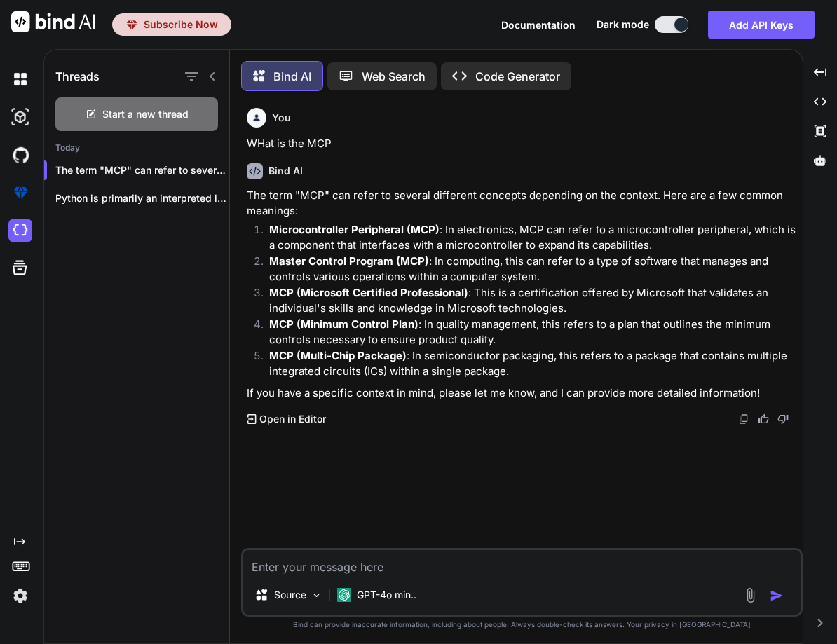 The height and width of the screenshot is (644, 837). Describe the element at coordinates (291, 595) in the screenshot. I see `p: Source` at that location.